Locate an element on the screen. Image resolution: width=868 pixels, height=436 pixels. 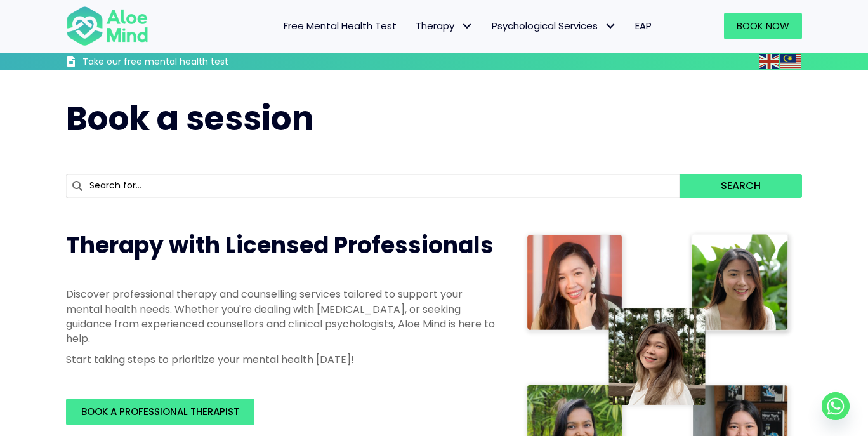
button: Search is located at coordinates (740, 186).